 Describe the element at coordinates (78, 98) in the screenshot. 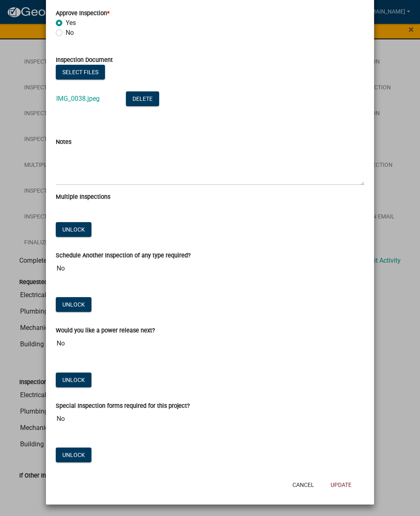

I see `a: IMG_0038.jpeg` at that location.